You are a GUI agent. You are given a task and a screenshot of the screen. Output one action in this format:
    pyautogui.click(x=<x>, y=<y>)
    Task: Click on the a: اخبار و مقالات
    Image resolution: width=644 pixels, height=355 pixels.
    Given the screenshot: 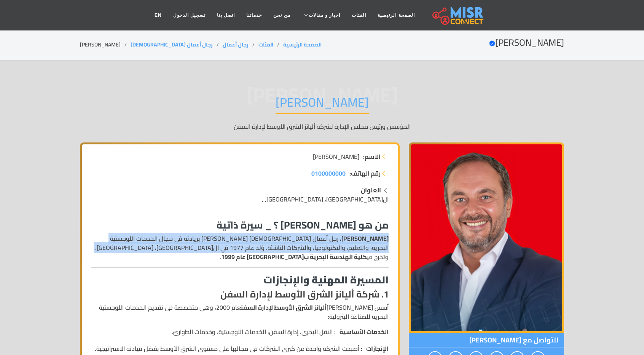 What is the action you would take?
    pyautogui.click(x=321, y=15)
    